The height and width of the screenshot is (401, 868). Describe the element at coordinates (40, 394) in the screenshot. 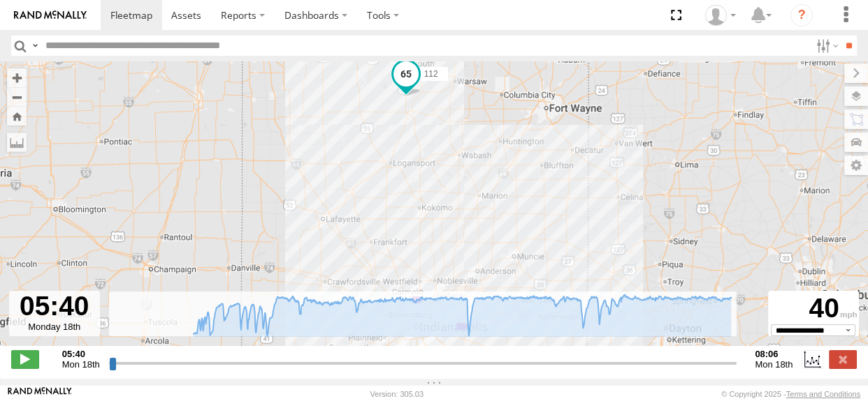

I see `a: Visit our Website` at that location.